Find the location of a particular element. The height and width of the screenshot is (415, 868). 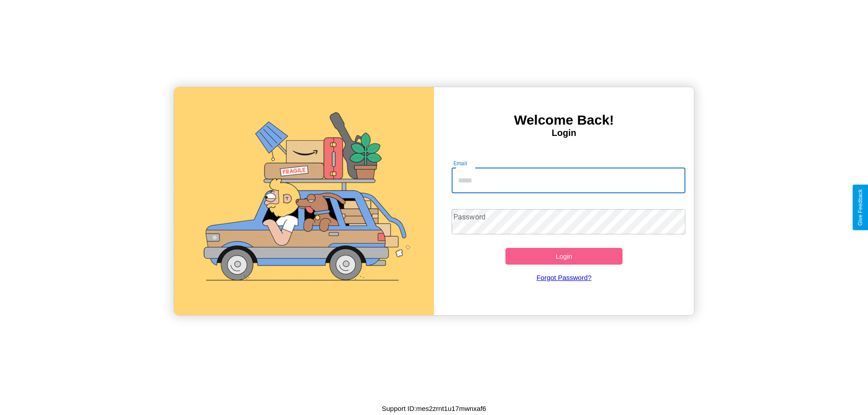

h4: Login is located at coordinates (564, 133).